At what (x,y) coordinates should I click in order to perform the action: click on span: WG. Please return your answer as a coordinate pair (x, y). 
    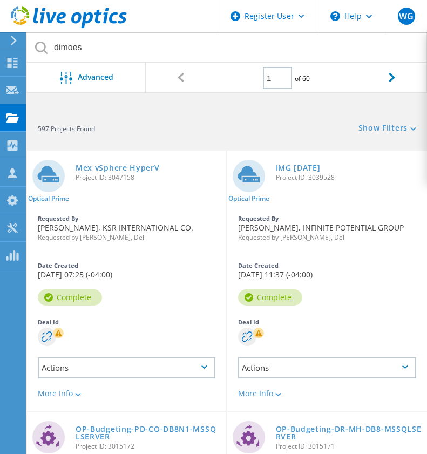
    Looking at the image, I should click on (406, 16).